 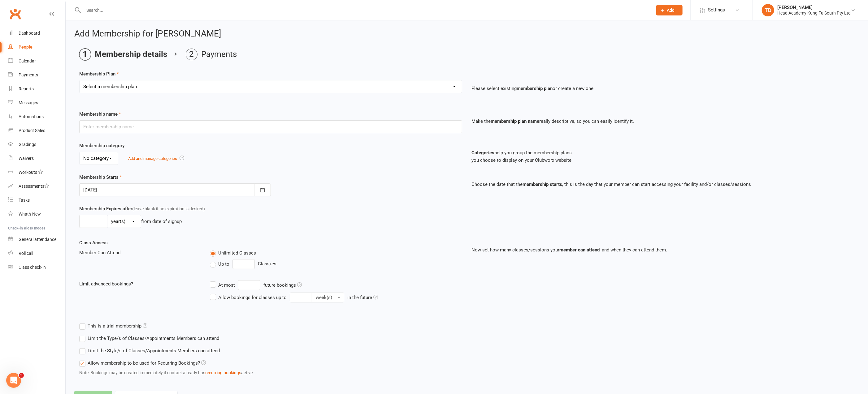 I want to click on div: Member Can Attend, so click(x=140, y=253).